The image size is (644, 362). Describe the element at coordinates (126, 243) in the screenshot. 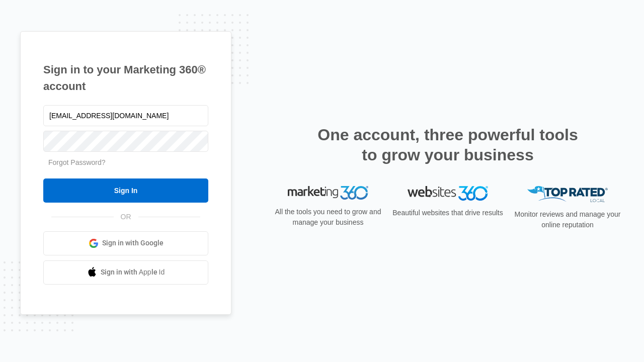

I see `a: Sign in with Google` at that location.